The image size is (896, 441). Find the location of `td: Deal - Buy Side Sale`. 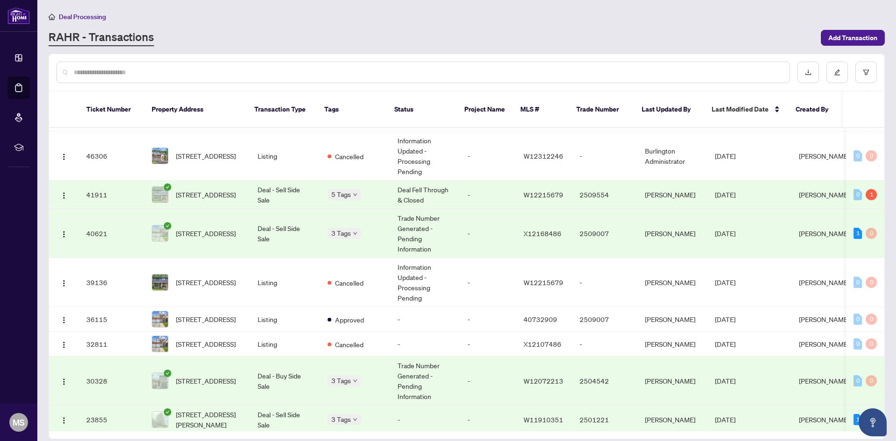

td: Deal - Buy Side Sale is located at coordinates (285, 381).